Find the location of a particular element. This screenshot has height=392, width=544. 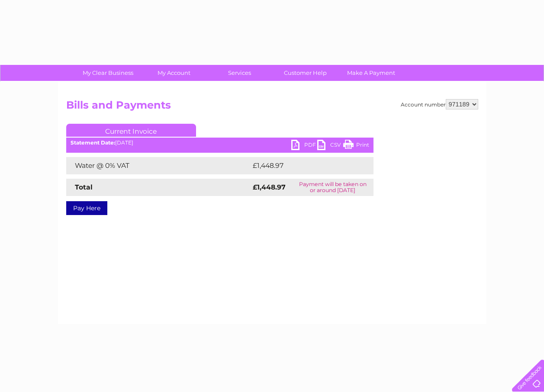

td: Water @ 0% VAT is located at coordinates (159, 166).